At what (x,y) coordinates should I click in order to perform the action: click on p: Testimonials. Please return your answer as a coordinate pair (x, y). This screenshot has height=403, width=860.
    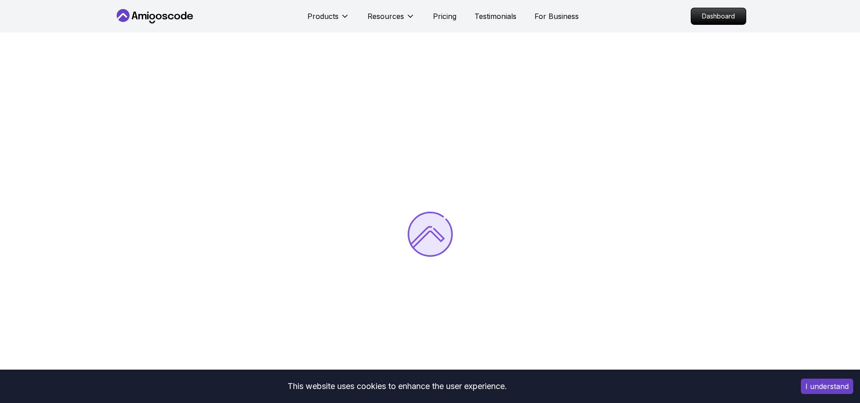
    Looking at the image, I should click on (495, 16).